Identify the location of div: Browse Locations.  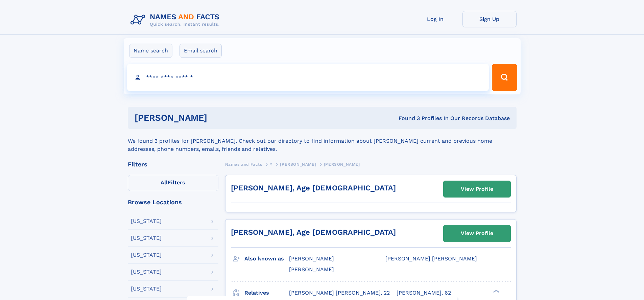
(173, 202).